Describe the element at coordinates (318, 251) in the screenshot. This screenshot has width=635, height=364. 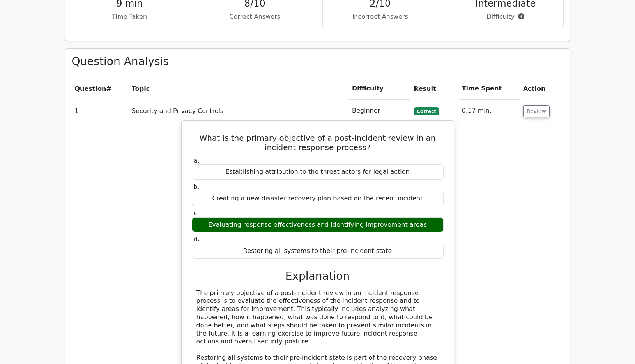
I see `div: Restoring all systems to their pre-incident state` at that location.